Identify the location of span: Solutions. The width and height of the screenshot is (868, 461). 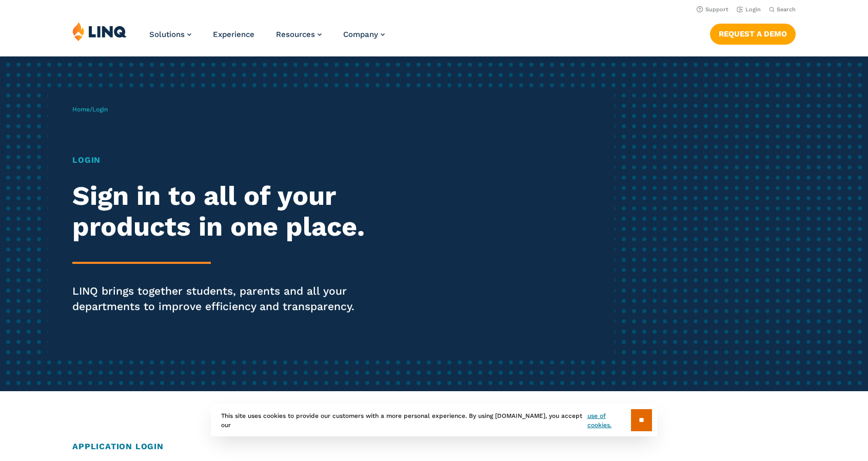
(167, 34).